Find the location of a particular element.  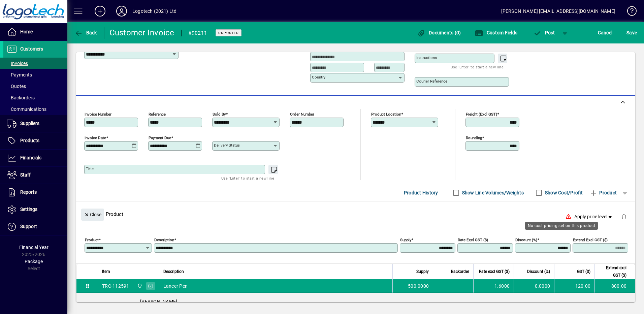

mat-label: Discount (%) is located at coordinates (526, 240).